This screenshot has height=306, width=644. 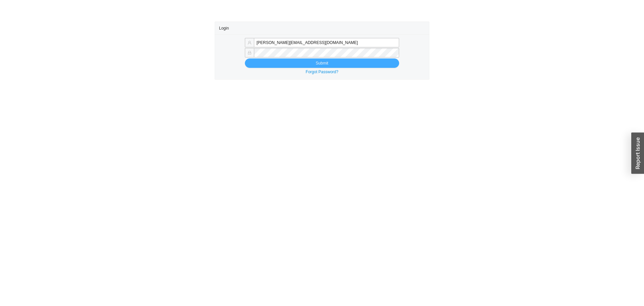 I want to click on a: Forgot Password?, so click(x=322, y=72).